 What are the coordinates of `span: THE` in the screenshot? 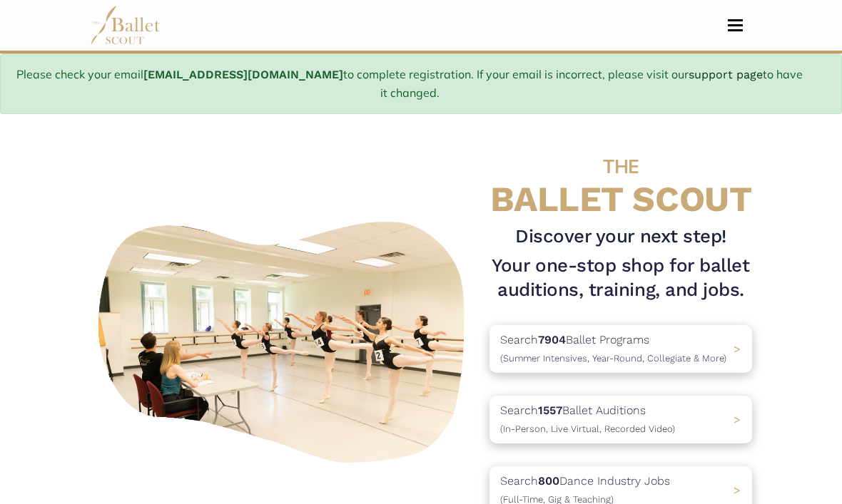 It's located at (621, 166).